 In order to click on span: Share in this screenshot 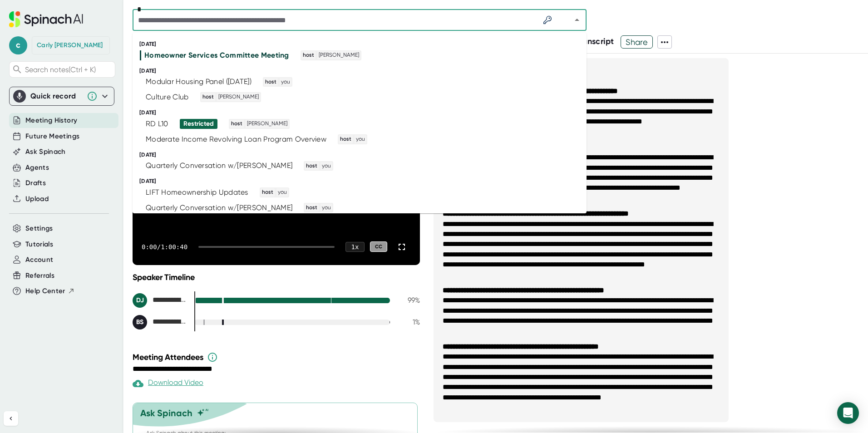, I will do `click(636, 42)`.